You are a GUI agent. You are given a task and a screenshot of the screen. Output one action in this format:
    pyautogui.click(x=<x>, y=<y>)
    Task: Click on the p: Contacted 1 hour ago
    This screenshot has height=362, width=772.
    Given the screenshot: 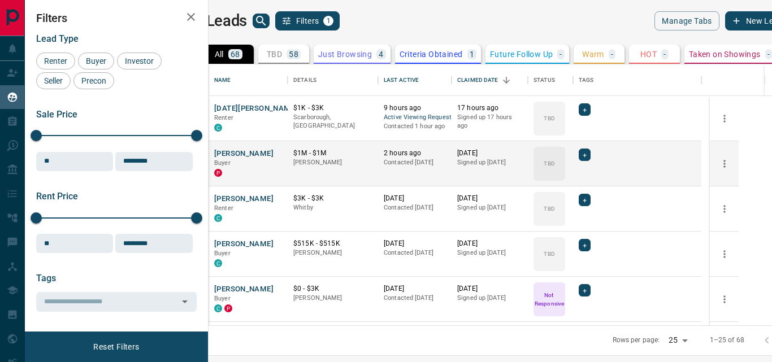 What is the action you would take?
    pyautogui.click(x=415, y=127)
    